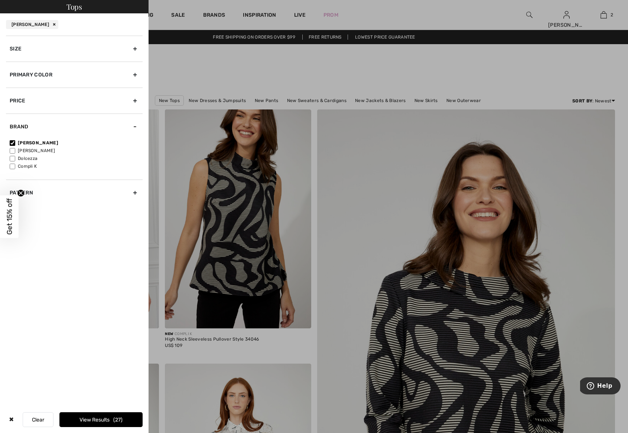  I want to click on div: Primary Color, so click(74, 75).